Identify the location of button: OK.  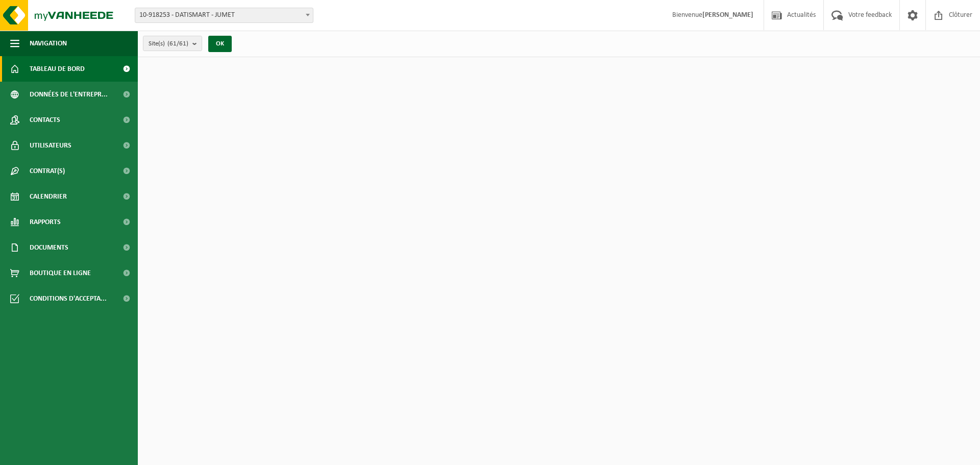
(220, 44).